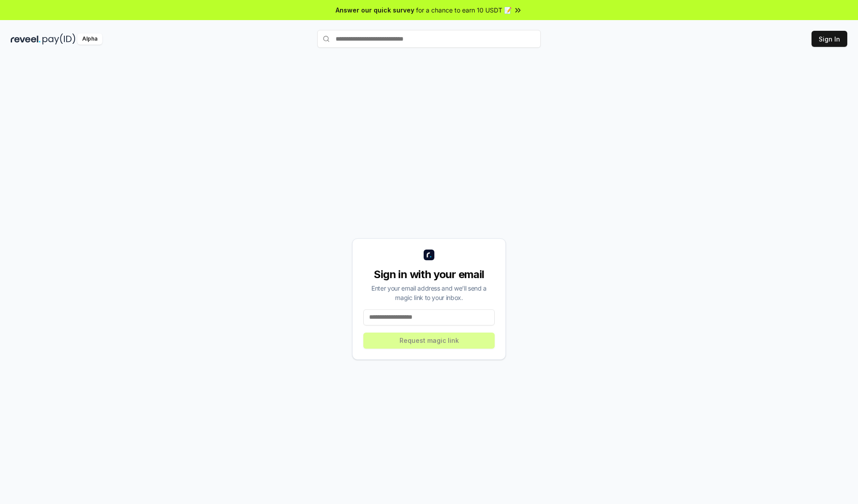 The image size is (858, 504). Describe the element at coordinates (59, 39) in the screenshot. I see `img: pay_id` at that location.